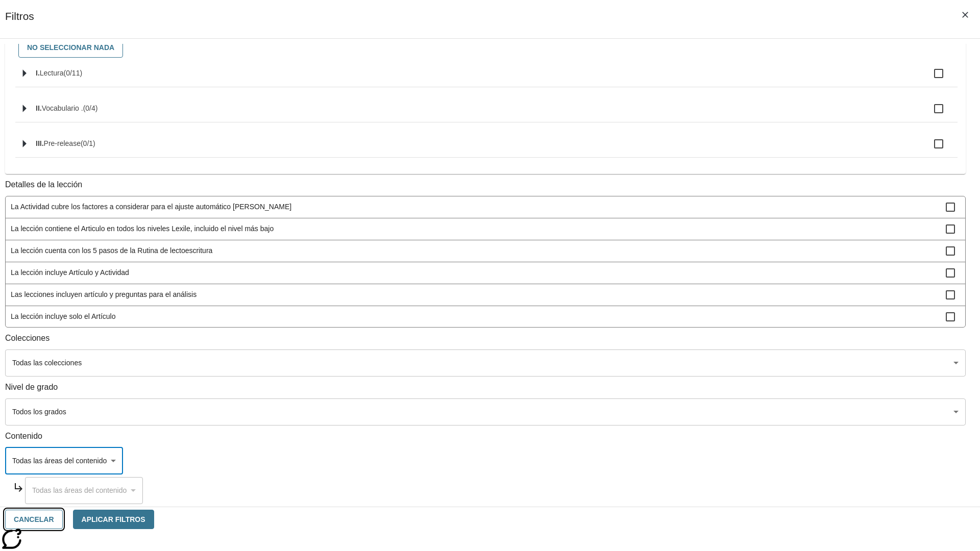 This screenshot has width=980, height=551. What do you see at coordinates (62, 108) in the screenshot?
I see `span: Vocabulario .` at bounding box center [62, 108].